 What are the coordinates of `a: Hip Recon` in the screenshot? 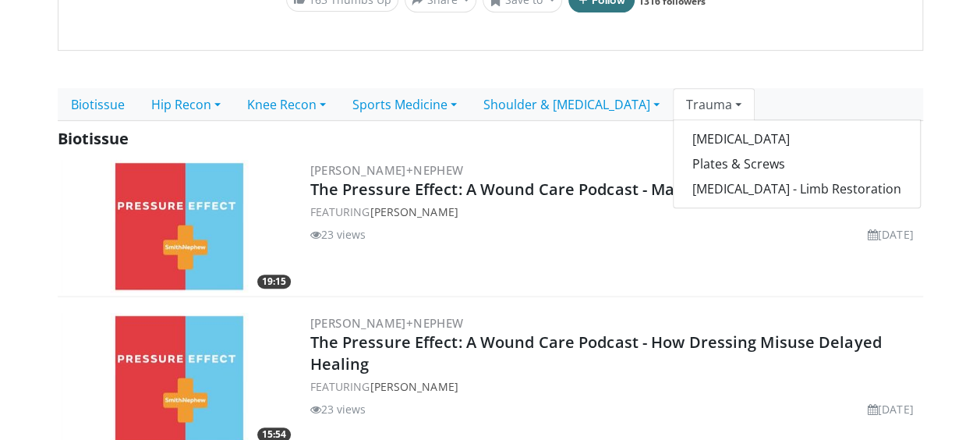 It's located at (185, 104).